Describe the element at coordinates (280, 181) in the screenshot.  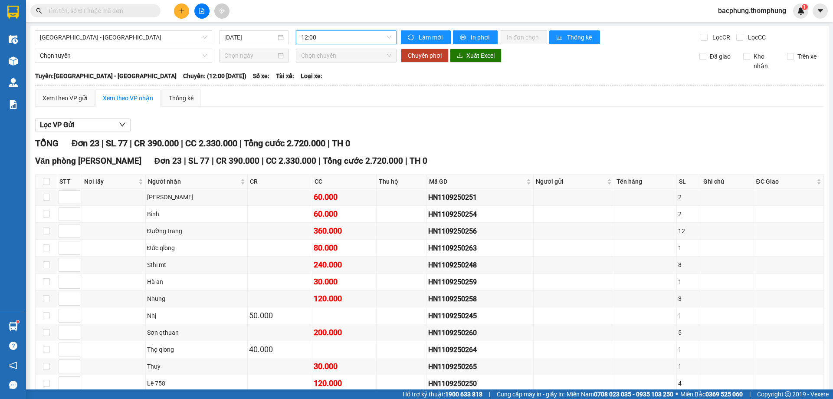
I see `th: CR` at that location.